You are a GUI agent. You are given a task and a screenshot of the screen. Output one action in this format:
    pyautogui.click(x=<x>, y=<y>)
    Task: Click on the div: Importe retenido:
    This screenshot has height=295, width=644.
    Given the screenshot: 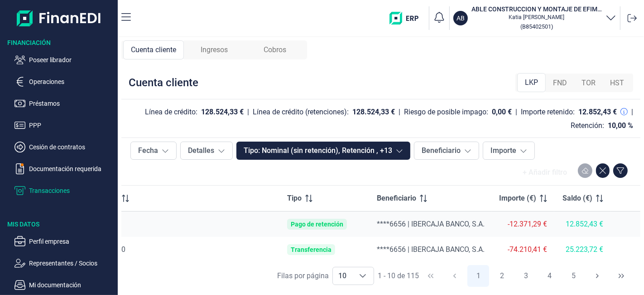 What is the action you would take?
    pyautogui.click(x=547, y=112)
    